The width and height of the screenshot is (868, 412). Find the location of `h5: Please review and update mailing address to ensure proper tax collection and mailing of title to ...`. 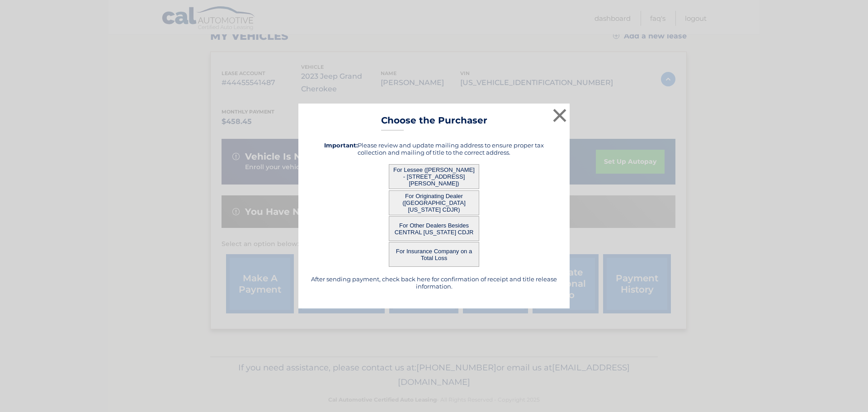

h5: Please review and update mailing address to ensure proper tax collection and mailing of title to ... is located at coordinates (434, 148).